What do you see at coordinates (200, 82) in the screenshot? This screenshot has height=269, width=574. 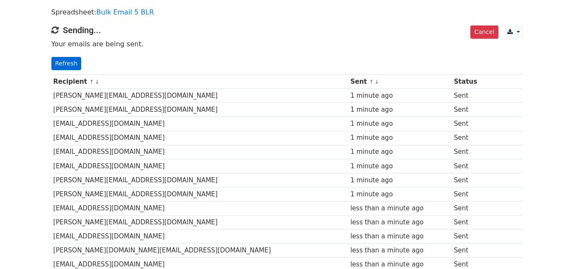 I see `th: Recipient` at bounding box center [200, 82].